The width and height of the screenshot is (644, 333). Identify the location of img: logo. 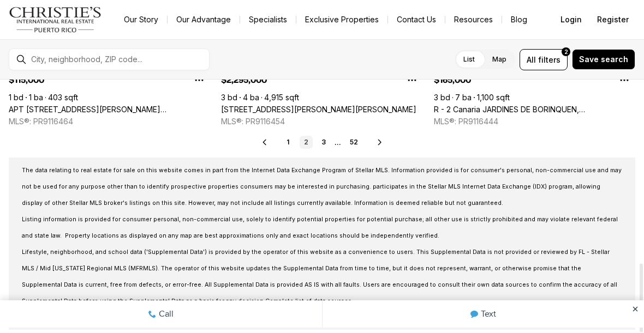
(55, 19).